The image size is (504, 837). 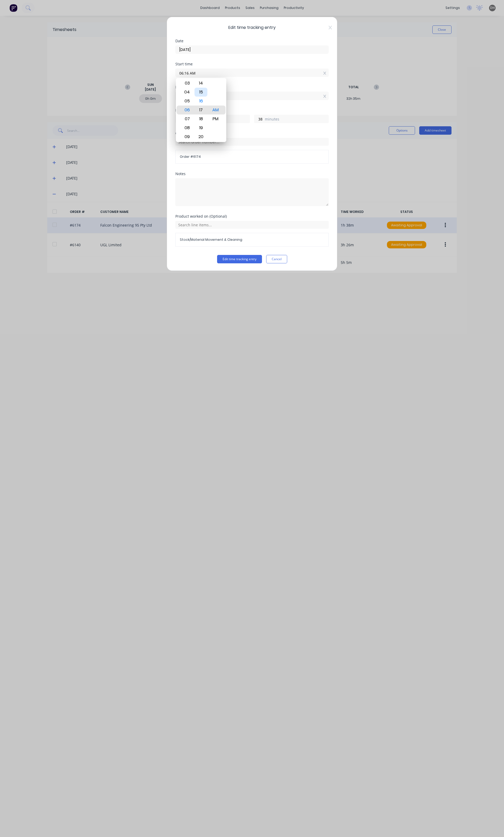 I want to click on div: Notes, so click(x=252, y=173).